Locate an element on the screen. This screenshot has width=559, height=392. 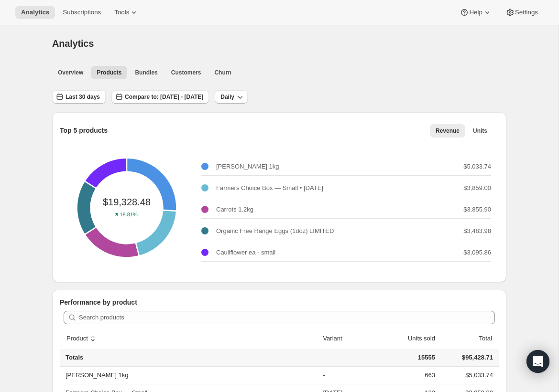
span: Settings is located at coordinates (527, 12).